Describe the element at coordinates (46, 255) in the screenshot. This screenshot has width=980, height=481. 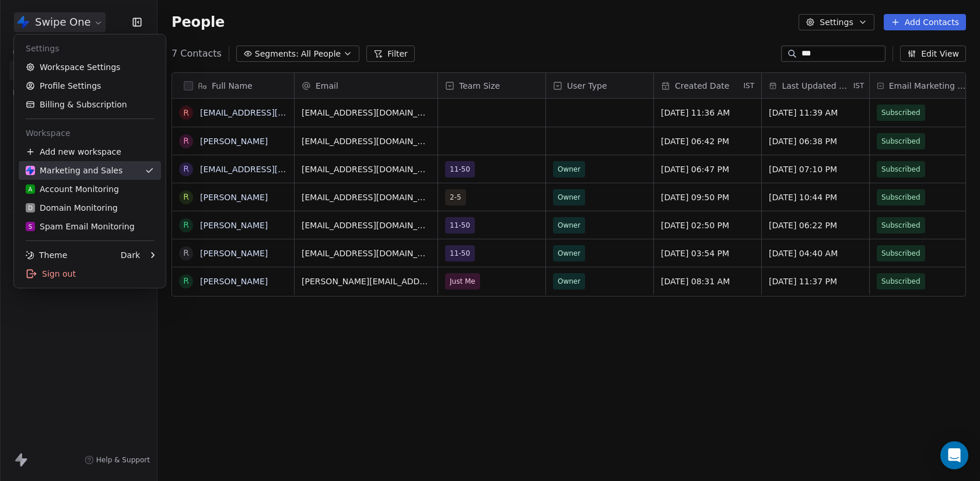
I see `div: Theme` at that location.